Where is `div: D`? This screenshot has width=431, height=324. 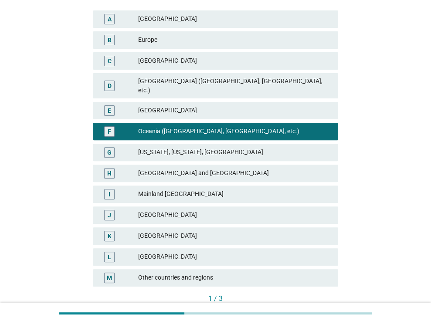 div: D is located at coordinates (109, 85).